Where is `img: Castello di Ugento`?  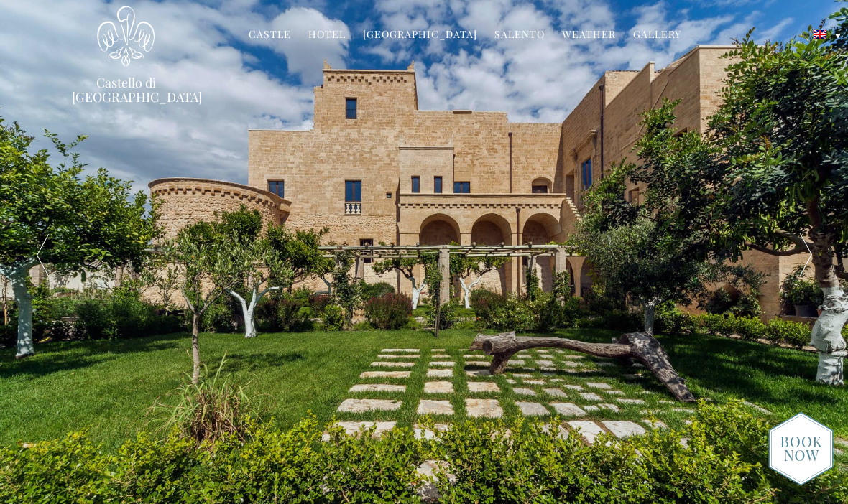
img: Castello di Ugento is located at coordinates (126, 36).